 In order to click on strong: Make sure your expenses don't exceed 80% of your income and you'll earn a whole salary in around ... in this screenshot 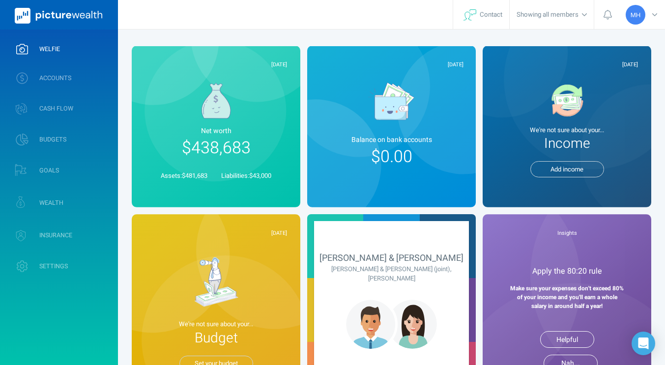, I will do `click(567, 298)`.